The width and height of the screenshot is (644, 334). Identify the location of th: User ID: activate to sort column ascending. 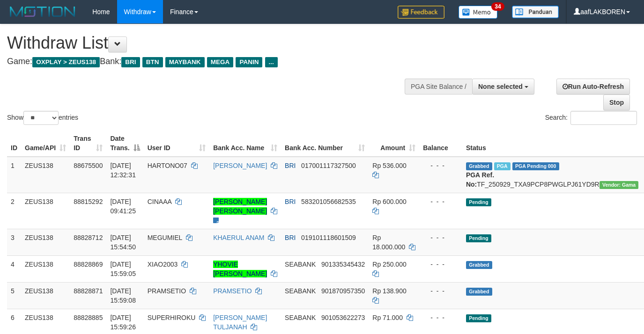
(176, 143).